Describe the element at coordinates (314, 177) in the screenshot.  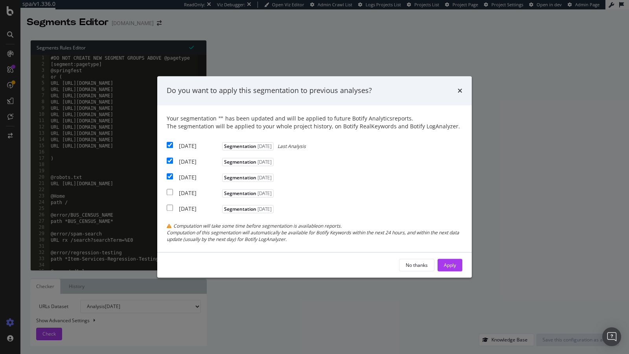
I see `div: modal` at that location.